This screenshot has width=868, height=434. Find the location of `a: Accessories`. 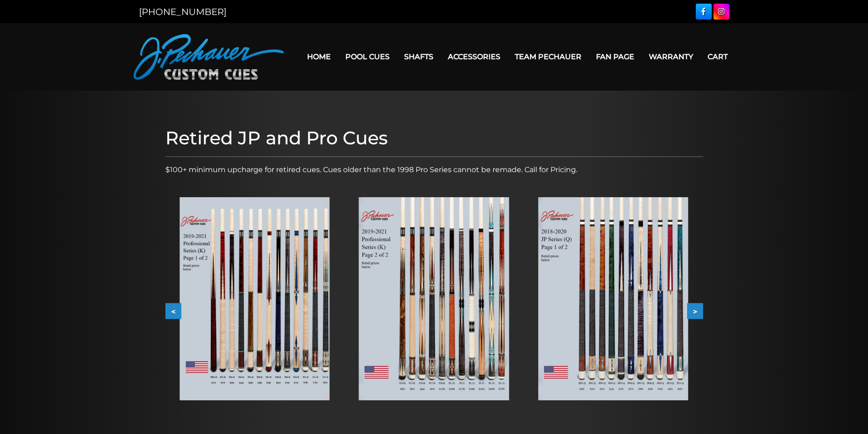

a: Accessories is located at coordinates (474, 56).